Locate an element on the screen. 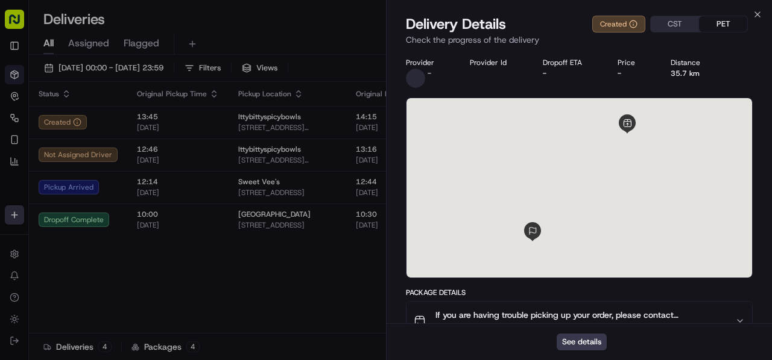 This screenshot has height=360, width=772. p: Check the progress of the delivery is located at coordinates (579, 40).